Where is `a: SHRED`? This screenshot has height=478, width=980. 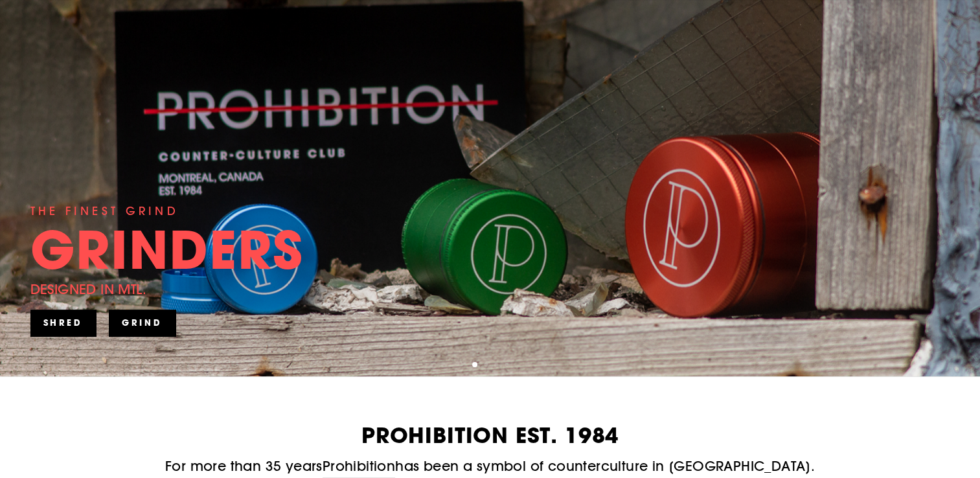
a: SHRED is located at coordinates (63, 323).